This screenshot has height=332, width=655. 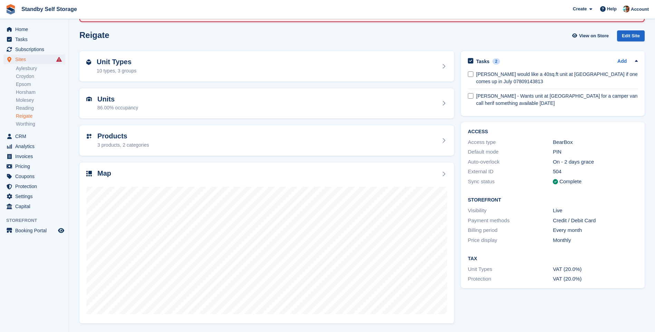 What do you see at coordinates (116, 62) in the screenshot?
I see `h2: Unit Types` at bounding box center [116, 62].